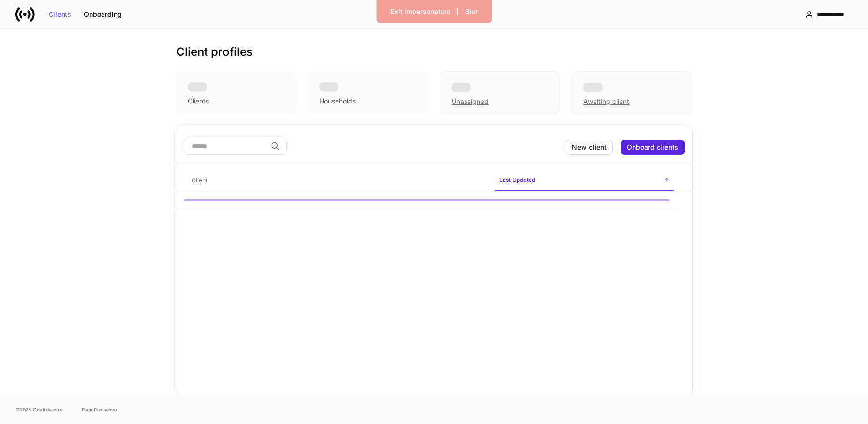 The image size is (868, 424). I want to click on span: Last Updated, so click(584, 180).